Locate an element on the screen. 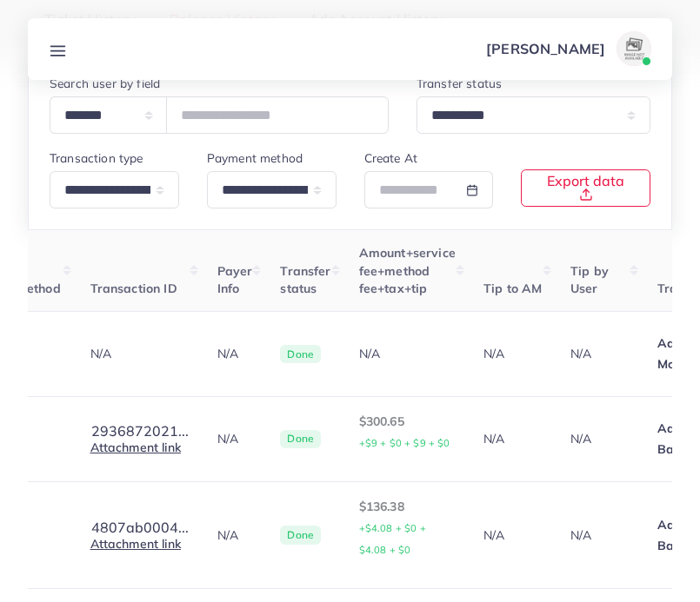  img: avatar is located at coordinates (634, 48).